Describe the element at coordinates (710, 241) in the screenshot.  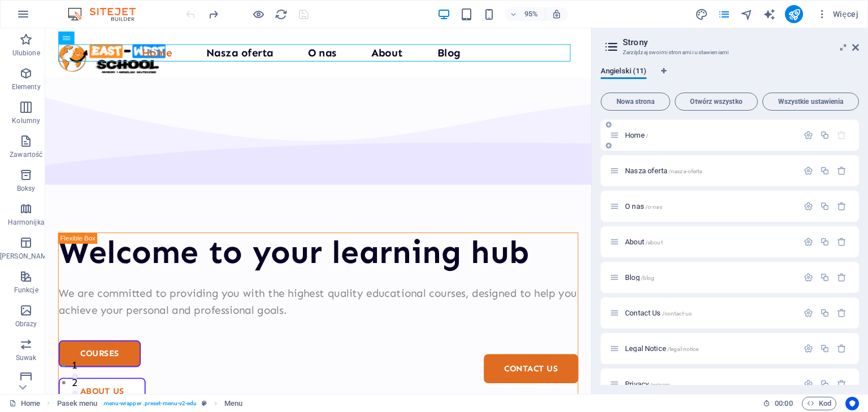
I see `div: About/about` at that location.